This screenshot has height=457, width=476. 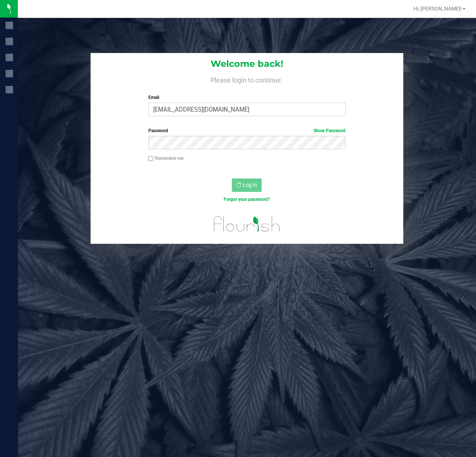 What do you see at coordinates (247, 79) in the screenshot?
I see `h4: Please login to continue.` at bounding box center [247, 79].